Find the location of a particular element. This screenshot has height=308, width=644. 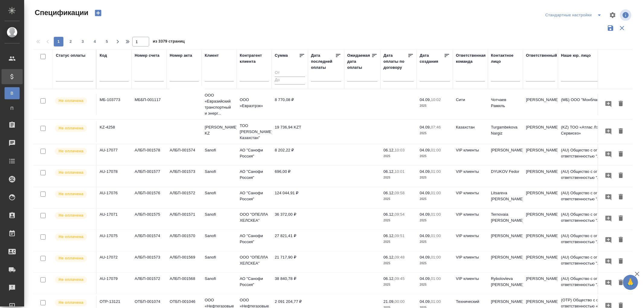

td: АЛБП-001575 is located at coordinates (149, 219).